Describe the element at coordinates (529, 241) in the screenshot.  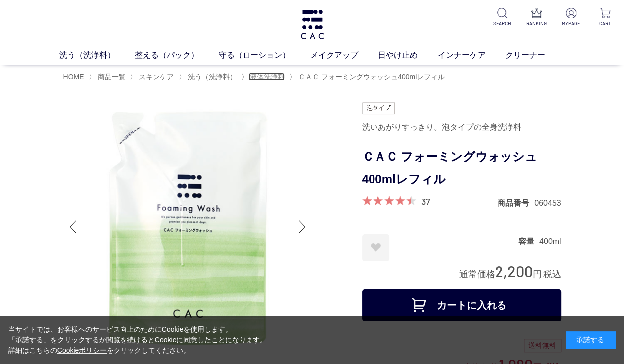
I see `dt: 容量` at that location.